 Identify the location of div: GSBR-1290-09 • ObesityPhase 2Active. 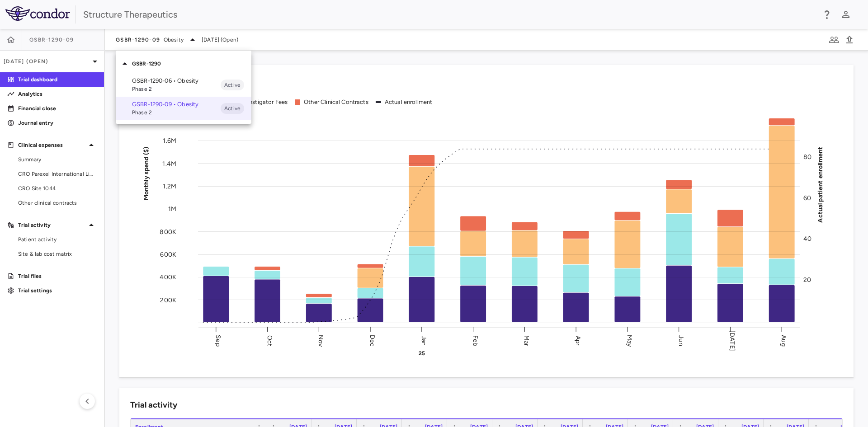
(183, 108).